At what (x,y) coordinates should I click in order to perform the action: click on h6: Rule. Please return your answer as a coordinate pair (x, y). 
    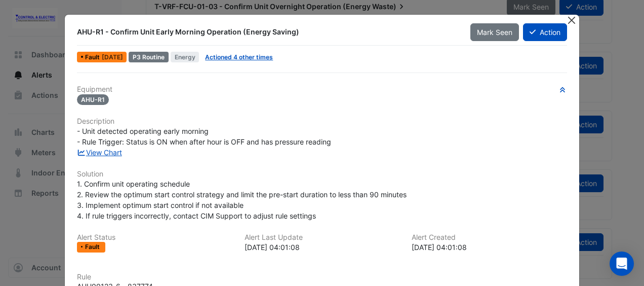
    Looking at the image, I should click on (322, 277).